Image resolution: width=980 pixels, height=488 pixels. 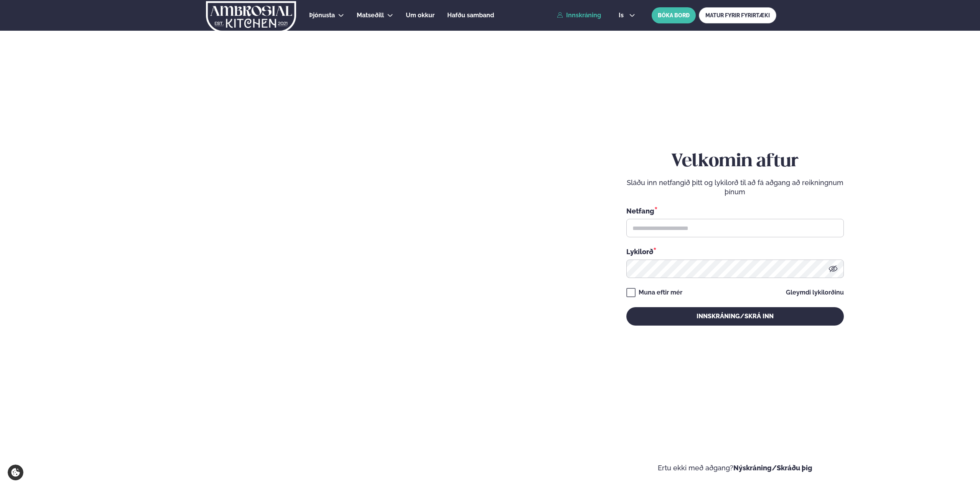 I want to click on a: Hafðu samband, so click(x=471, y=15).